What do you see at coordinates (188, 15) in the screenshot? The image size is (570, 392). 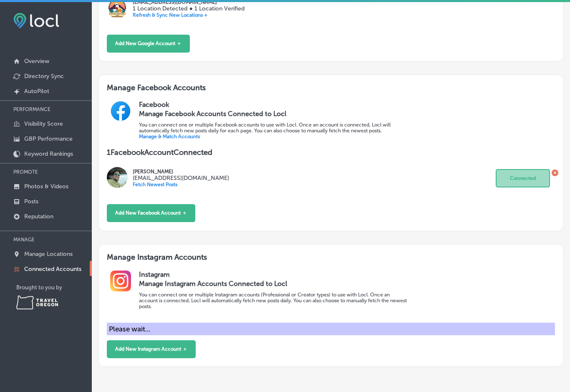 I see `p: Refresh & Sync New Locations +` at bounding box center [188, 15].